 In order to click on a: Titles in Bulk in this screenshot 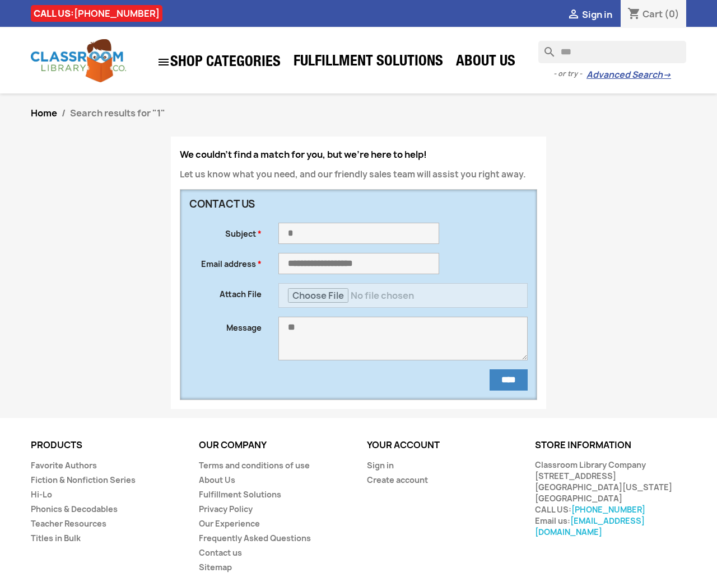, I will do `click(55, 538)`.